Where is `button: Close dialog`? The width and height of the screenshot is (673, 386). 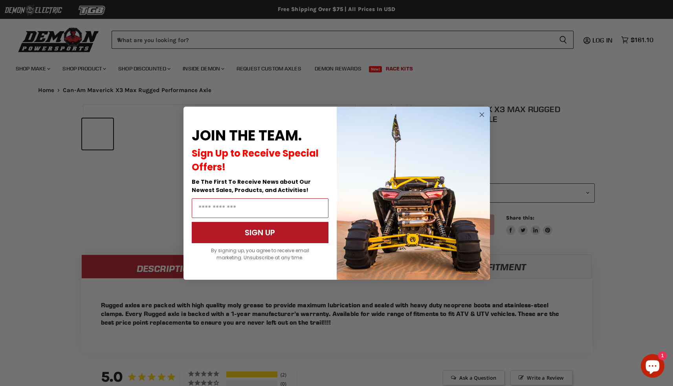
button: Close dialog is located at coordinates (482, 114).